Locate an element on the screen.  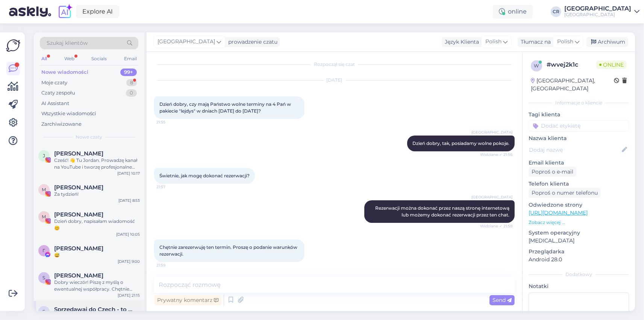
div: Dzień dobry, napisałam wiadomość 😊 is located at coordinates (97, 224).